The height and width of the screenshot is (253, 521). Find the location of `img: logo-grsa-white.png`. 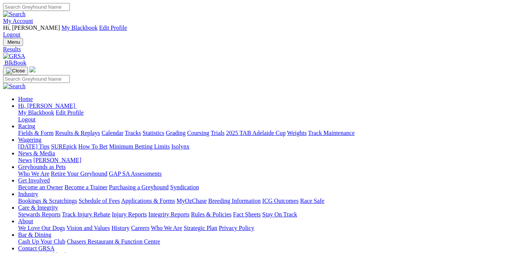

img: logo-grsa-white.png is located at coordinates (32, 69).